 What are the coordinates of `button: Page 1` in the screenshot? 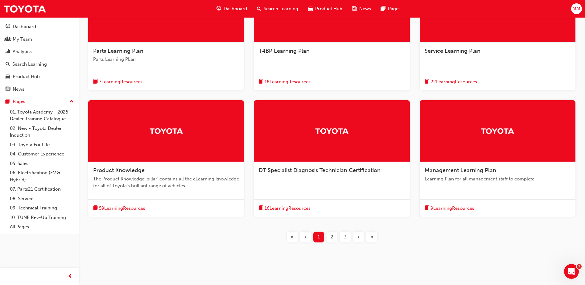 It's located at (318, 237).